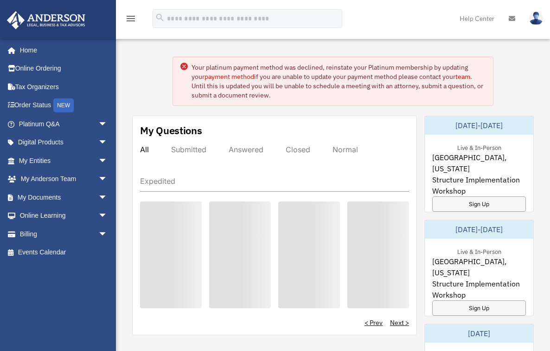 This screenshot has height=351, width=550. What do you see at coordinates (189, 149) in the screenshot?
I see `div: Submitted` at bounding box center [189, 149].